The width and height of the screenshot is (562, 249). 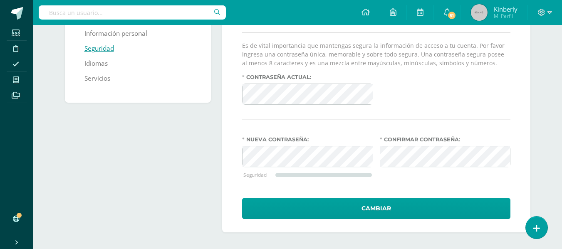 I want to click on span: Kinberly, so click(x=505, y=9).